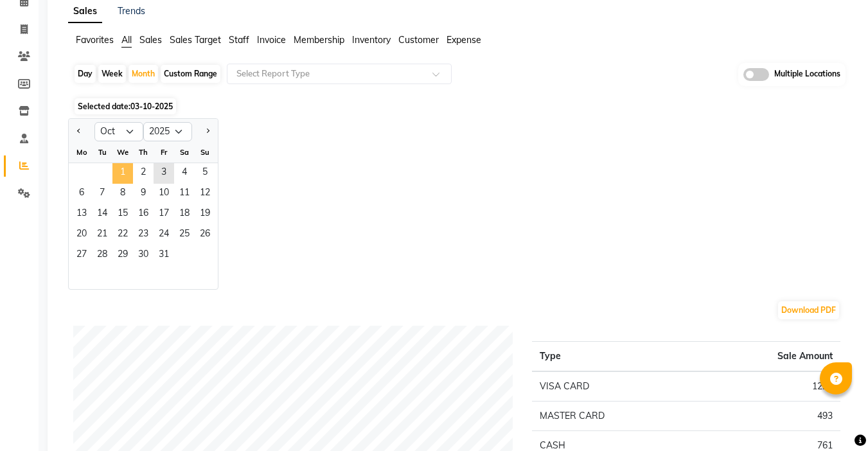 The width and height of the screenshot is (868, 451). I want to click on span: 19, so click(205, 215).